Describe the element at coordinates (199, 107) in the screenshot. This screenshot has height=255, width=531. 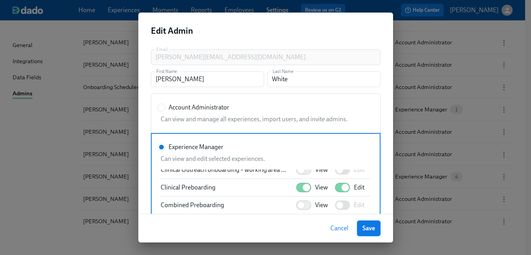
I see `span: Account Administrator` at that location.